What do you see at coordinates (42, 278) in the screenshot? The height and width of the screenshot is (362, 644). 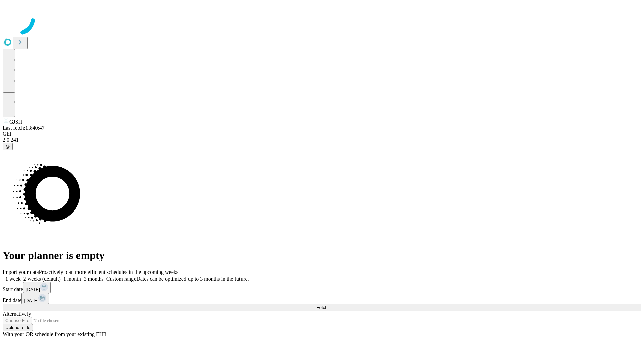 I see `span: 2 weeks (default)` at bounding box center [42, 278].